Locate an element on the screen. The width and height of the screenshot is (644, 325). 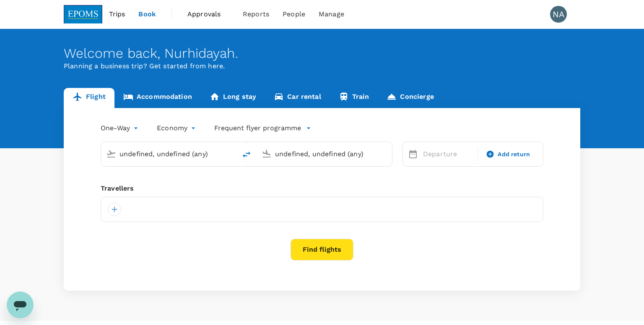
input: Depart from is located at coordinates (169, 154).